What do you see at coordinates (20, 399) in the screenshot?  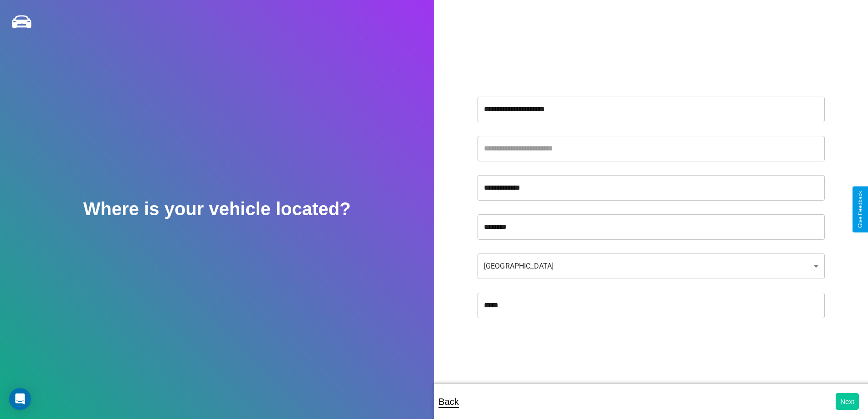 I see `div: Open Intercom Messenger` at bounding box center [20, 399].